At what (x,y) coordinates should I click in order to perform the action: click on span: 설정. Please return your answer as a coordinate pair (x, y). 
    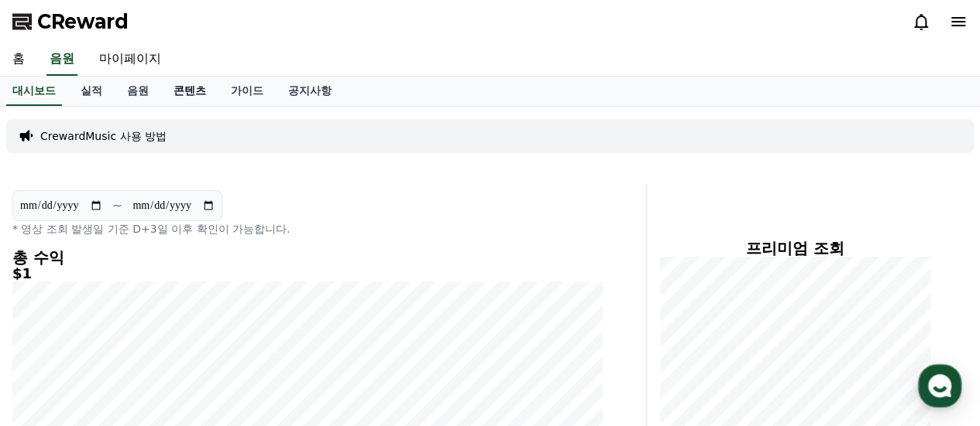
    Looking at the image, I should click on (249, 327).